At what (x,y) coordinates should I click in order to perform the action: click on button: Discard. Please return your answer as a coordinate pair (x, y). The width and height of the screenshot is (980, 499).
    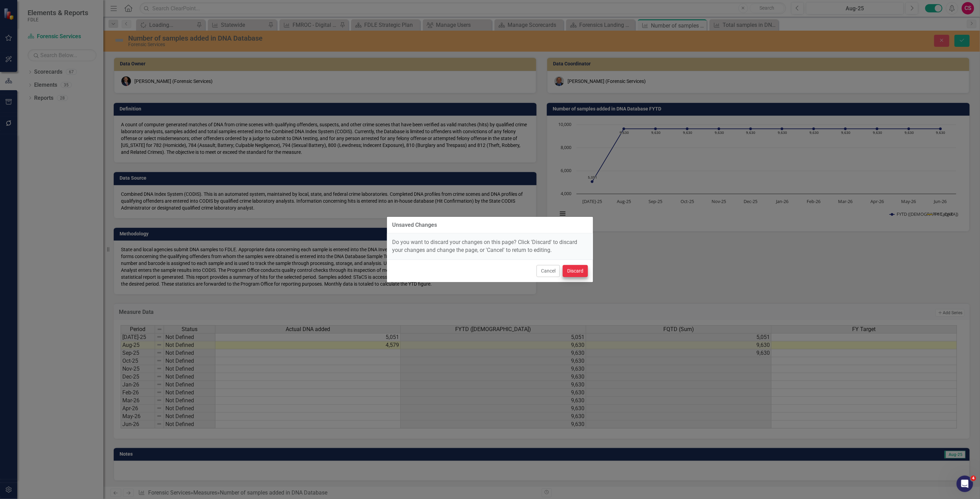
    Looking at the image, I should click on (575, 271).